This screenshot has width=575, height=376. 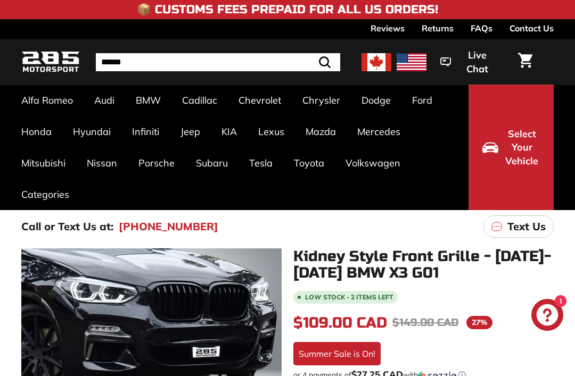 What do you see at coordinates (156, 163) in the screenshot?
I see `a: Porsche` at bounding box center [156, 163].